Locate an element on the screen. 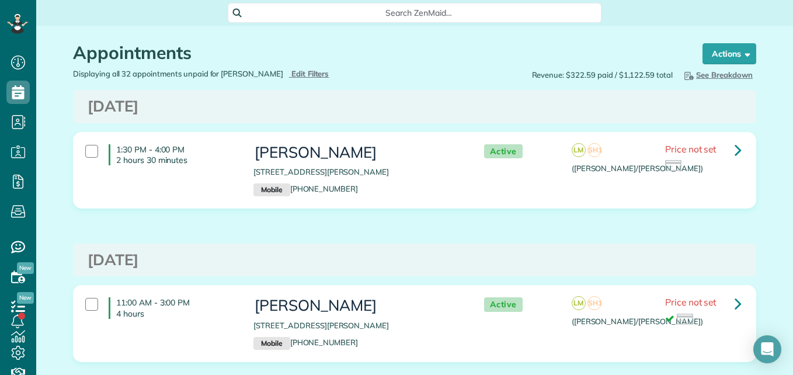  span: See Breakdown is located at coordinates (717, 75).